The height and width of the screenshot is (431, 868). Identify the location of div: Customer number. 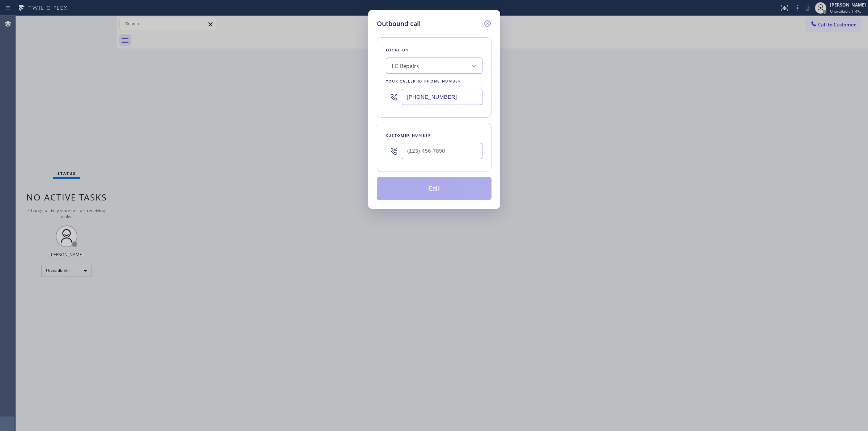
(434, 135).